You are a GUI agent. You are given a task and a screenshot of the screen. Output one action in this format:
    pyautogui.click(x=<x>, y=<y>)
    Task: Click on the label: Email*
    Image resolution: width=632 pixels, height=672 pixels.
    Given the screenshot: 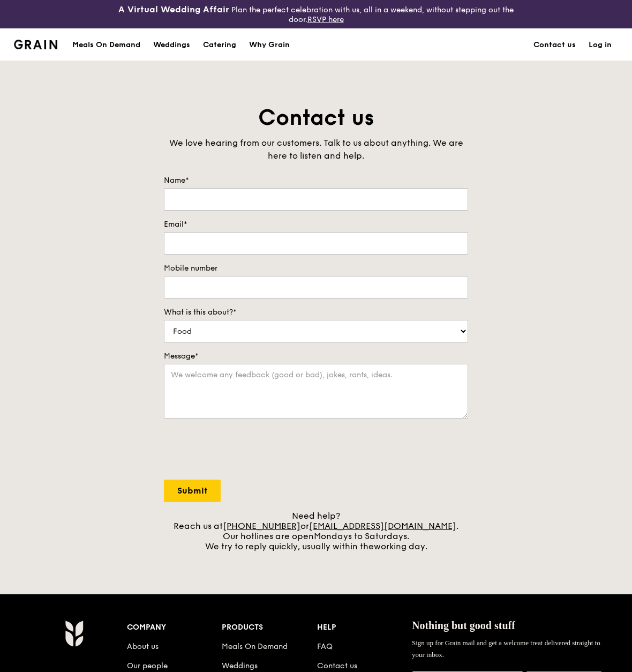 What is the action you would take?
    pyautogui.click(x=316, y=225)
    